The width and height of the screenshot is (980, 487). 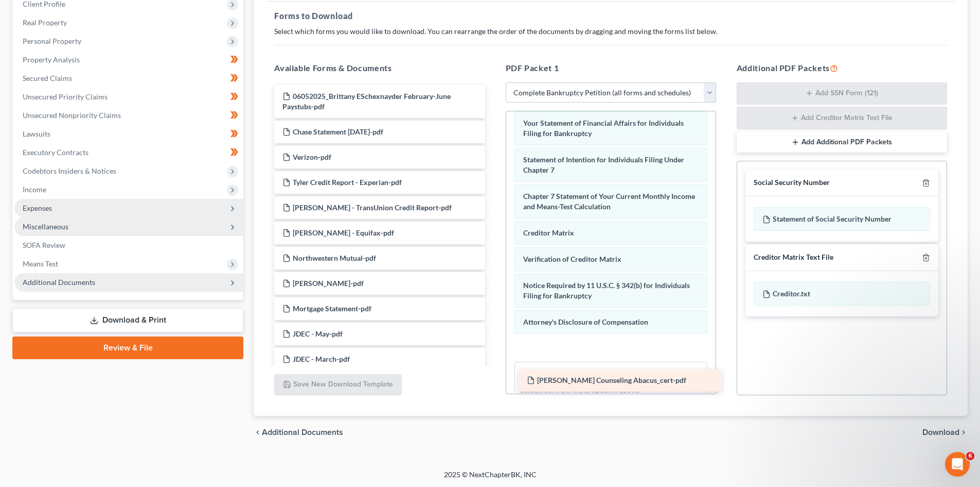 I want to click on span: Your Statement of Financial Affairs for Individuals Filing for Bankruptcy, so click(x=604, y=128).